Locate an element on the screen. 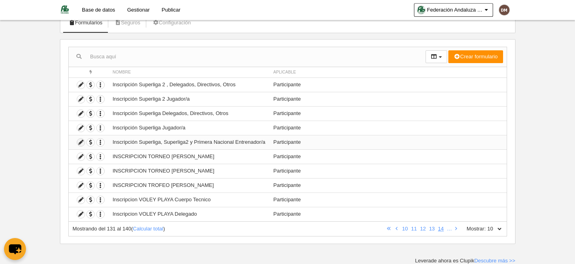 The width and height of the screenshot is (575, 264). a: 14 is located at coordinates (440, 228).